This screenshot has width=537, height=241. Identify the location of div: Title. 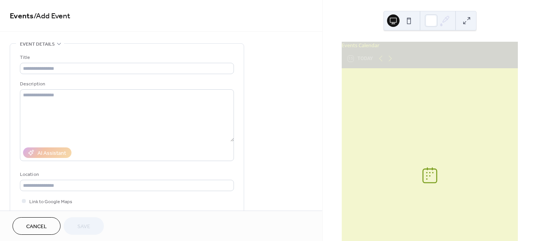
(126, 57).